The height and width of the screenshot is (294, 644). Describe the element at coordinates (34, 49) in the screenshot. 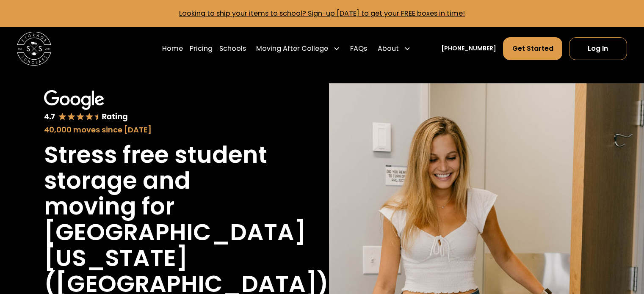

I see `a: home` at that location.